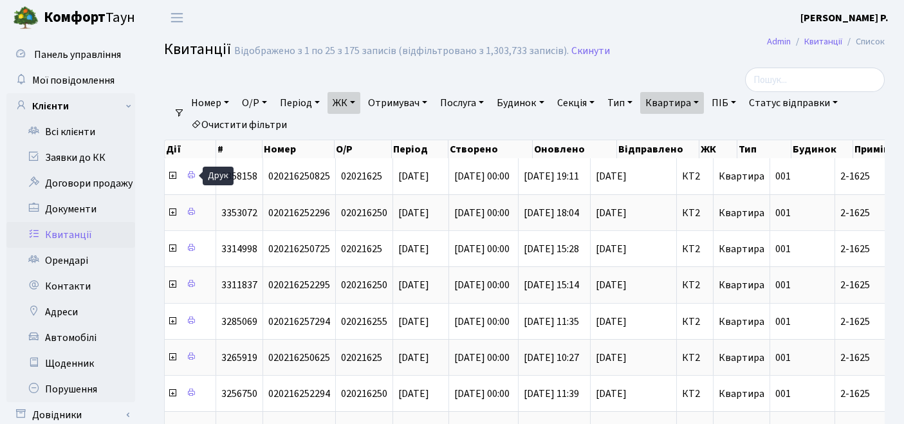 The image size is (904, 424). Describe the element at coordinates (864, 42) in the screenshot. I see `li: Список` at that location.